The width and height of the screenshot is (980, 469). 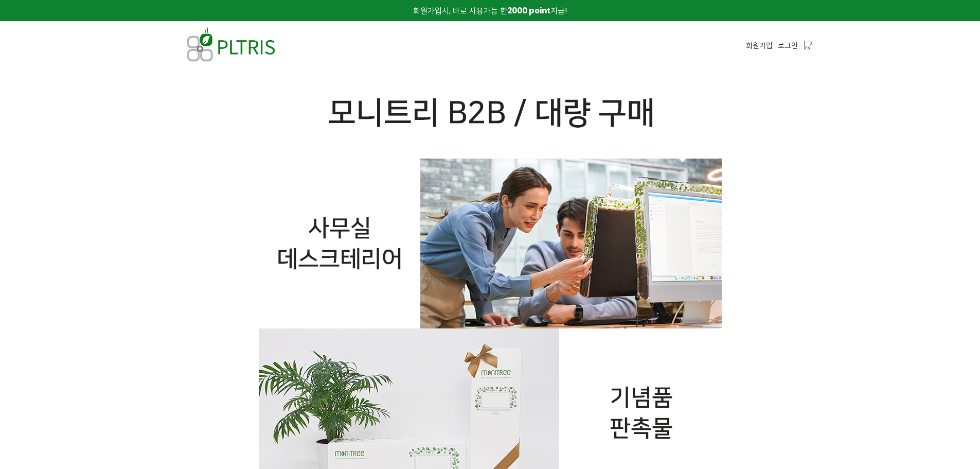 I want to click on a: 로그인, so click(x=787, y=46).